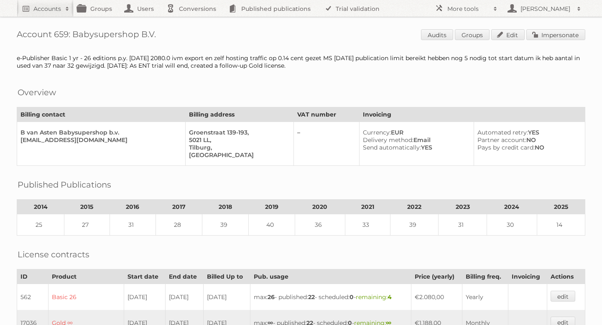 This screenshot has height=325, width=602. I want to click on td: Basic 26, so click(86, 297).